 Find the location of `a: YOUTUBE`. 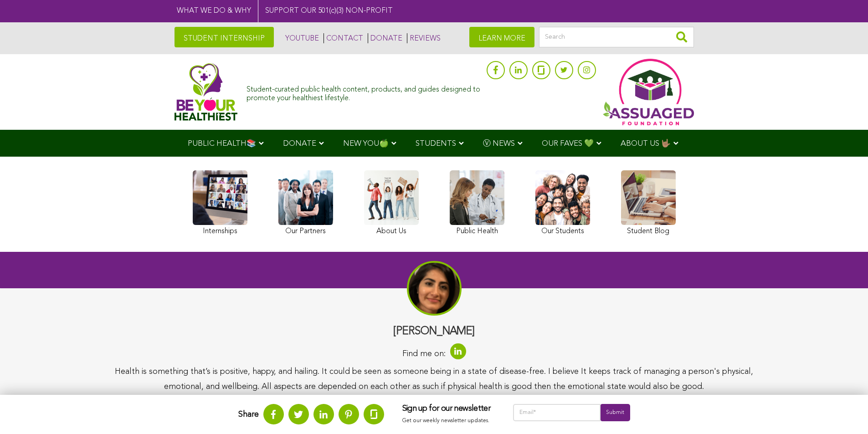

a: YOUTUBE is located at coordinates (301, 38).